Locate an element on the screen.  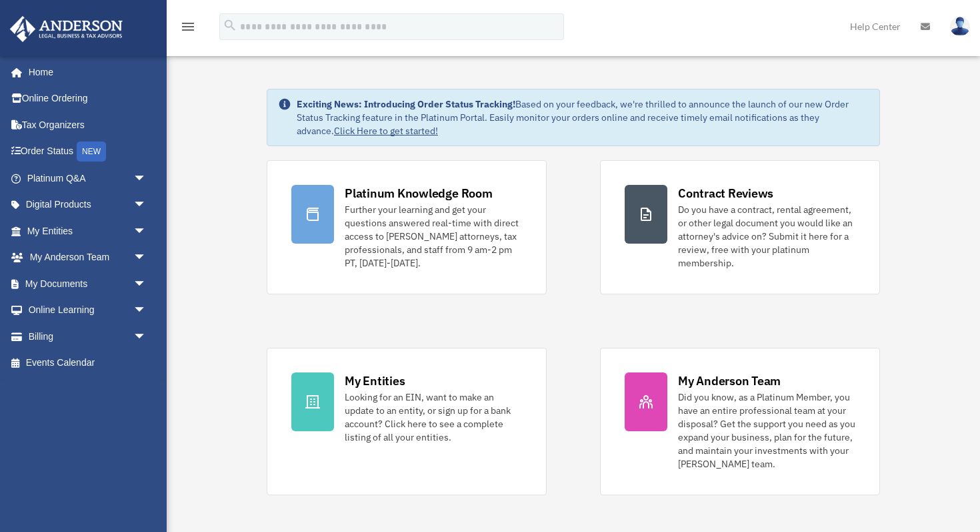
a: Contract Reviews Do you have a contract, rental agreement, or other legal document you would like... is located at coordinates (740, 227).